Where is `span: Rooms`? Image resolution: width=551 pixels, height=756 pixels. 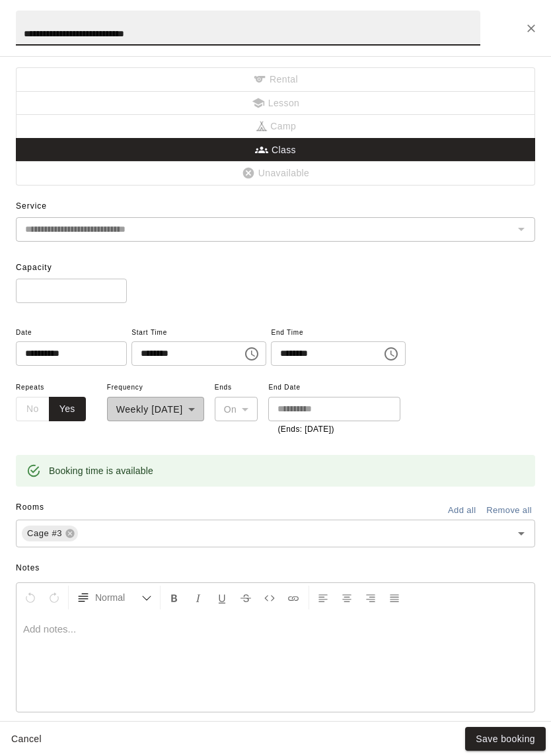 span: Rooms is located at coordinates (29, 507).